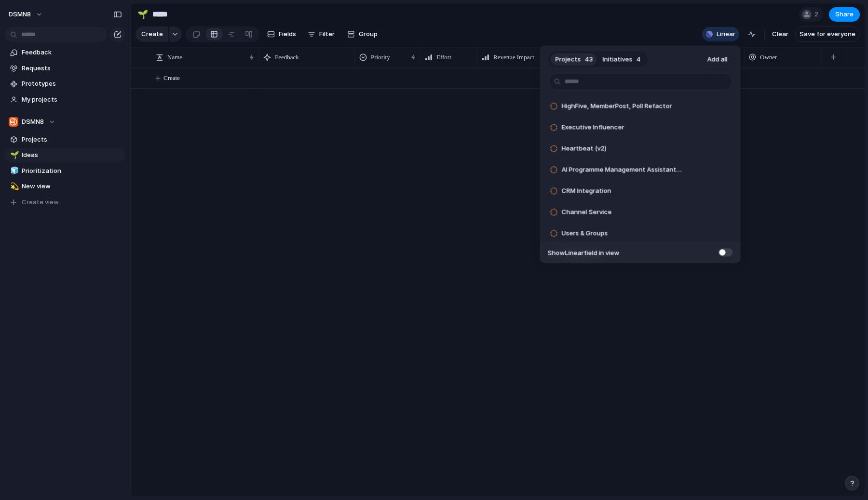 The image size is (868, 500). What do you see at coordinates (618, 59) in the screenshot?
I see `span: Initiatives` at bounding box center [618, 59].